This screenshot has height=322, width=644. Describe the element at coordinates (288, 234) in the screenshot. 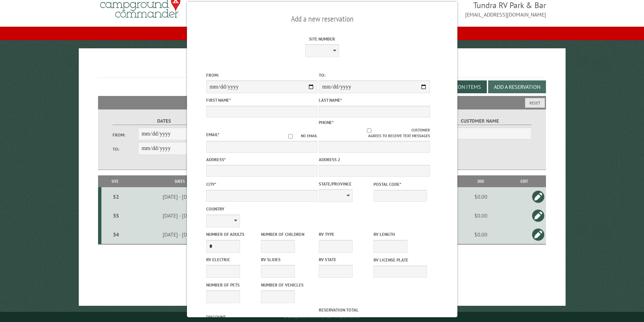

I see `label: Number of Children` at that location.